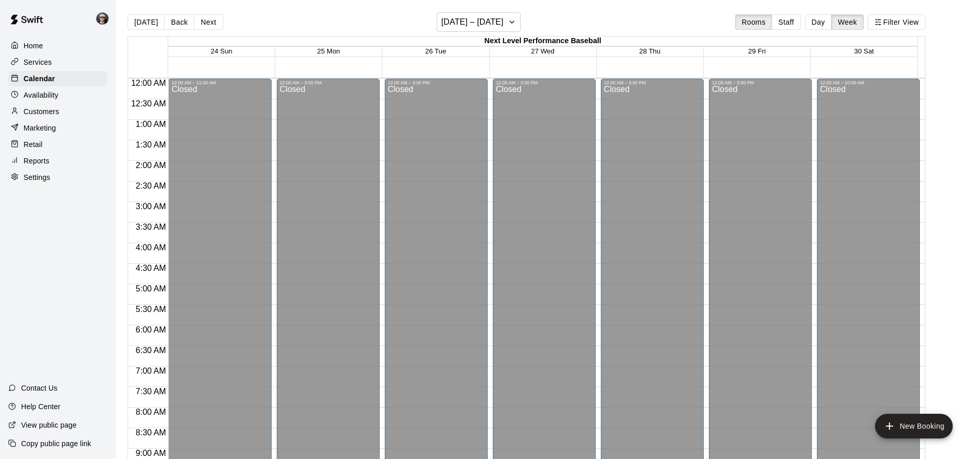 Image resolution: width=980 pixels, height=459 pixels. What do you see at coordinates (753, 22) in the screenshot?
I see `button: Rooms` at bounding box center [753, 22].